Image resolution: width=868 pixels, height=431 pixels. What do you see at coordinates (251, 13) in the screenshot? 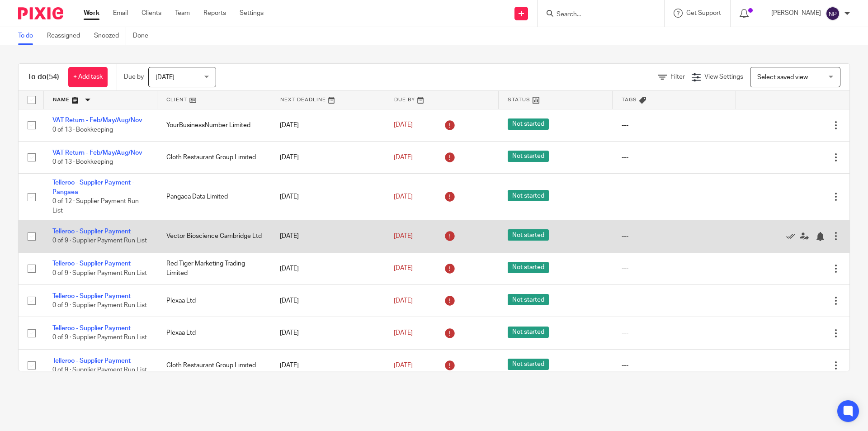
I see `a: Settings` at bounding box center [251, 13].